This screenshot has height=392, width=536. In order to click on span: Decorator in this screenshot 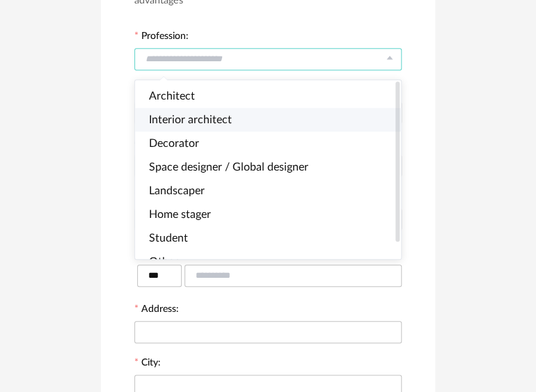, I will do `click(174, 143)`.